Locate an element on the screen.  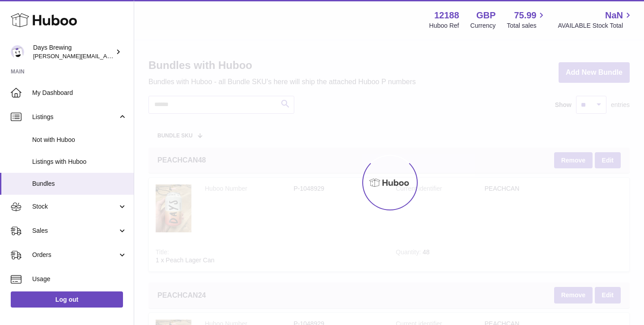
div: Days Brewing is located at coordinates (74, 52).